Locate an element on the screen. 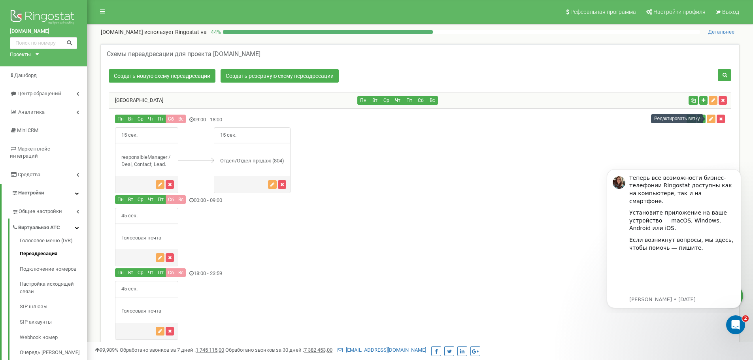 The height and width of the screenshot is (360, 753). span: Настройки is located at coordinates (31, 193).